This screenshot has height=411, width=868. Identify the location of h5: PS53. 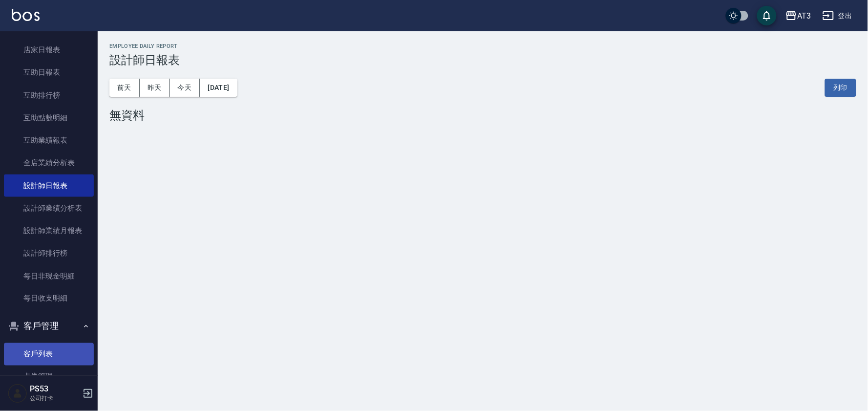
(54, 389).